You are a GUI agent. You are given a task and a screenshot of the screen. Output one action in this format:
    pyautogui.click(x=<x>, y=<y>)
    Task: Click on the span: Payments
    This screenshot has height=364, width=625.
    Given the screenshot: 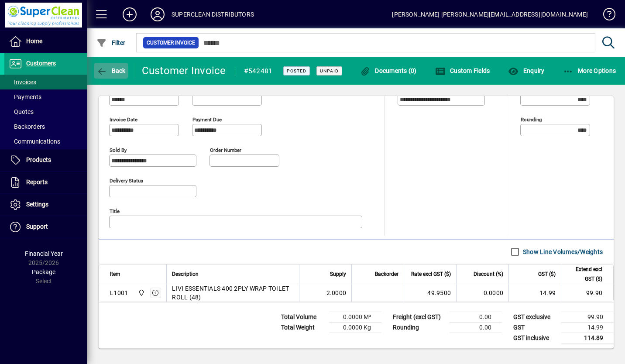 What is the action you would take?
    pyautogui.click(x=25, y=97)
    